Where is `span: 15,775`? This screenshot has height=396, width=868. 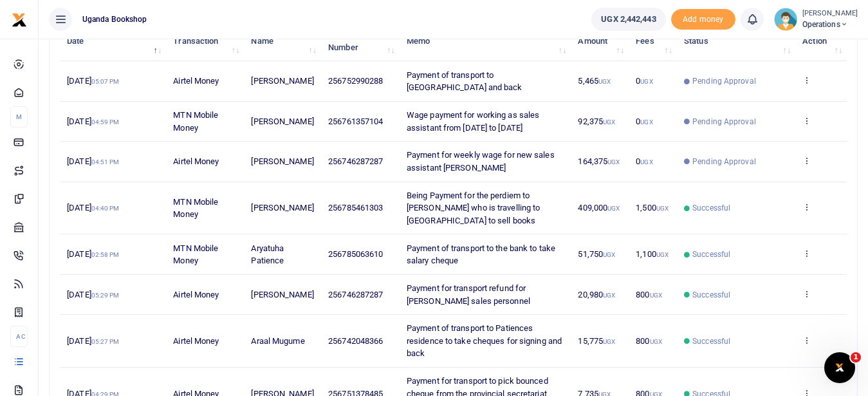 span: 15,775 is located at coordinates (597, 340).